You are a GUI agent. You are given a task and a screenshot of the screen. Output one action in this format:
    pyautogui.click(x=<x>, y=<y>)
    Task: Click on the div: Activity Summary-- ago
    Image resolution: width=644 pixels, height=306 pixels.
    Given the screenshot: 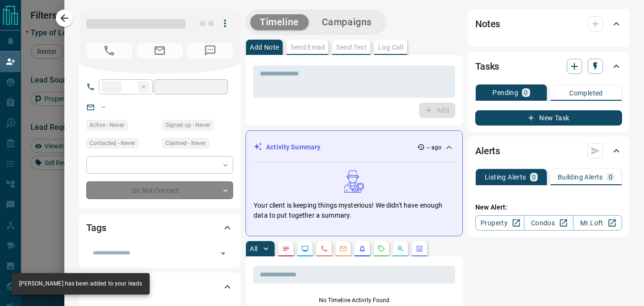 What is the action you would take?
    pyautogui.click(x=355, y=147)
    